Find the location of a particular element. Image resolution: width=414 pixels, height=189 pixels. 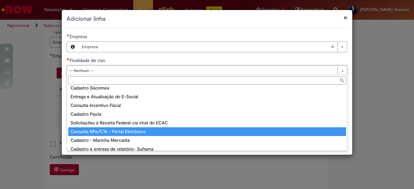

div: Consulta NFe/CTe - Portal Eletrônico is located at coordinates (207, 132).